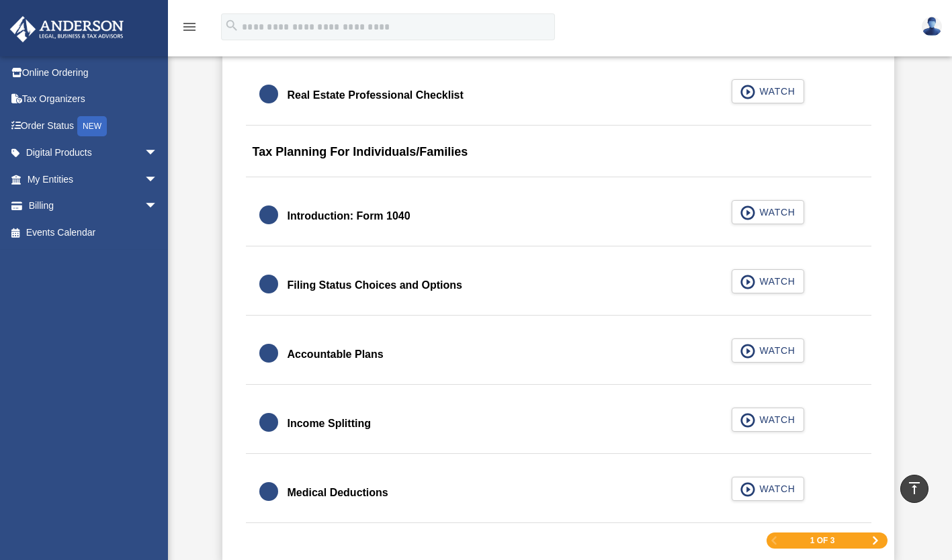 The image size is (952, 560). What do you see at coordinates (558, 286) in the screenshot?
I see `a: Filing Status Choices and Options WATCH` at bounding box center [558, 286].